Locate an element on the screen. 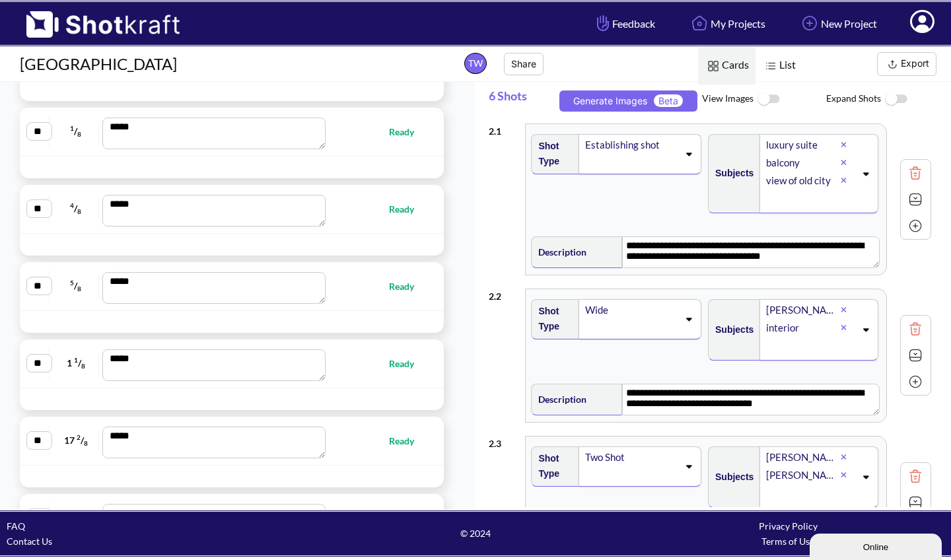  span: 4 is located at coordinates (72, 205).